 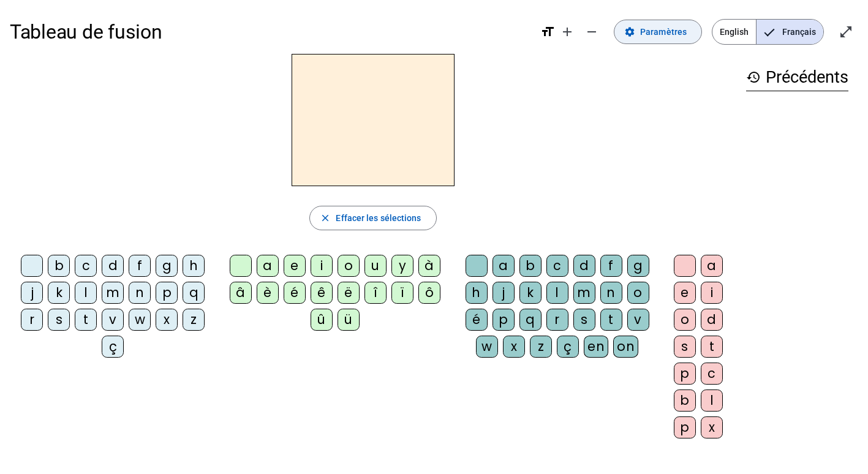 What do you see at coordinates (241, 293) in the screenshot?
I see `div: â` at bounding box center [241, 293].